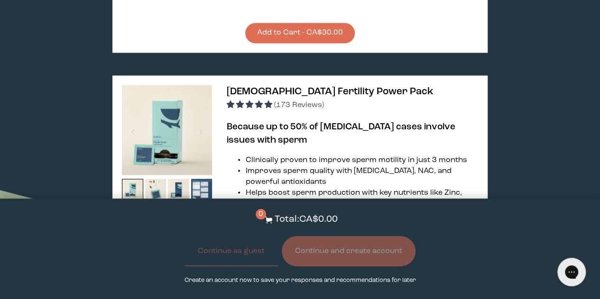 This screenshot has height=299, width=600. I want to click on button: Add to Cart - CA$30.00, so click(300, 33).